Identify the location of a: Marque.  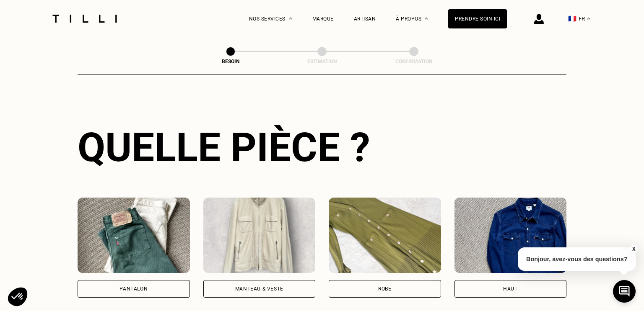
(323, 19).